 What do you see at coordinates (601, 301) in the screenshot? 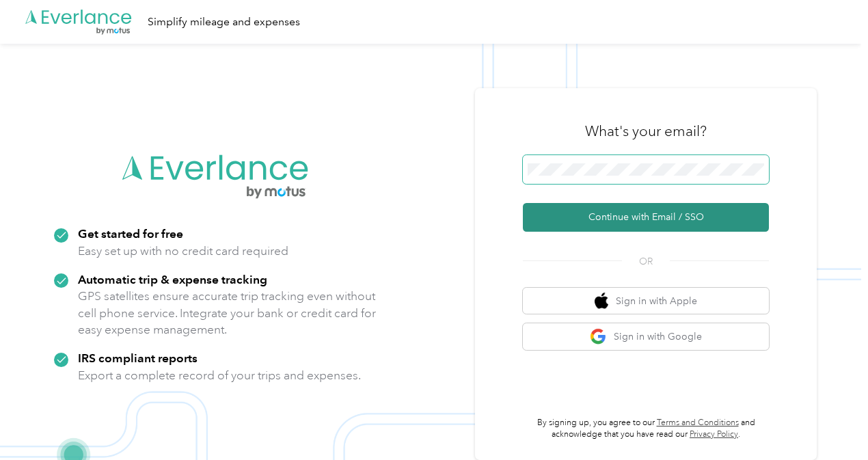
I see `img: apple logo` at bounding box center [601, 301].